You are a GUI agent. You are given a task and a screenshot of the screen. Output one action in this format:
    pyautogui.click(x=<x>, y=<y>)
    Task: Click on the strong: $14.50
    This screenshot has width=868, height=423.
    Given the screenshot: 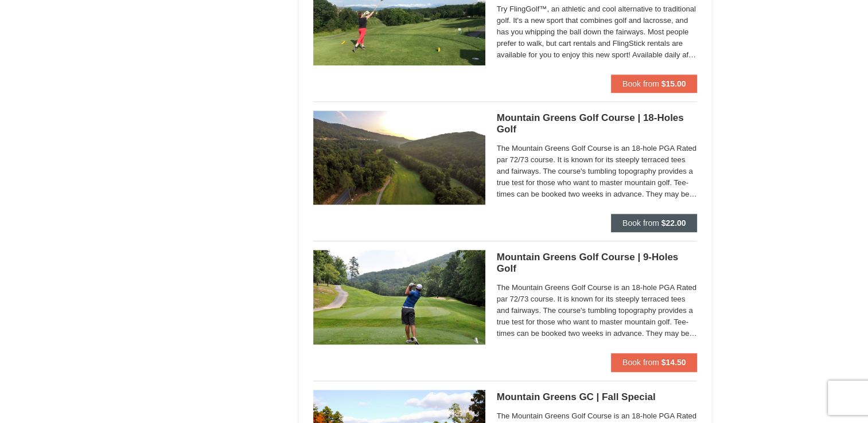 What is the action you would take?
    pyautogui.click(x=674, y=363)
    